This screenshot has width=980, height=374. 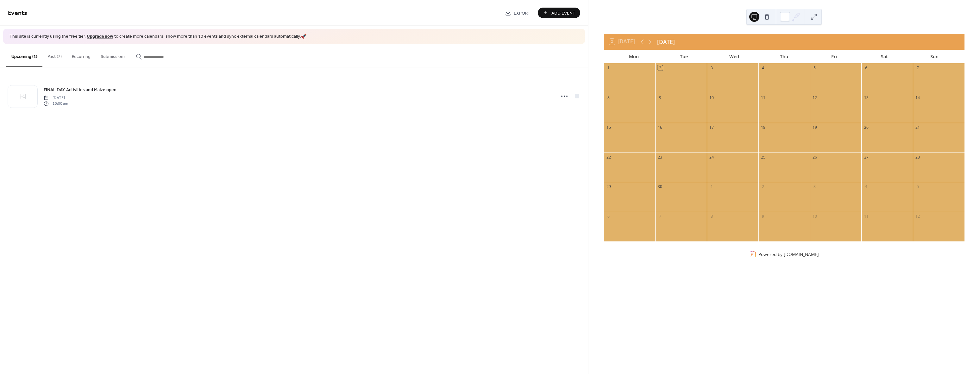 I want to click on div: 29, so click(x=608, y=187).